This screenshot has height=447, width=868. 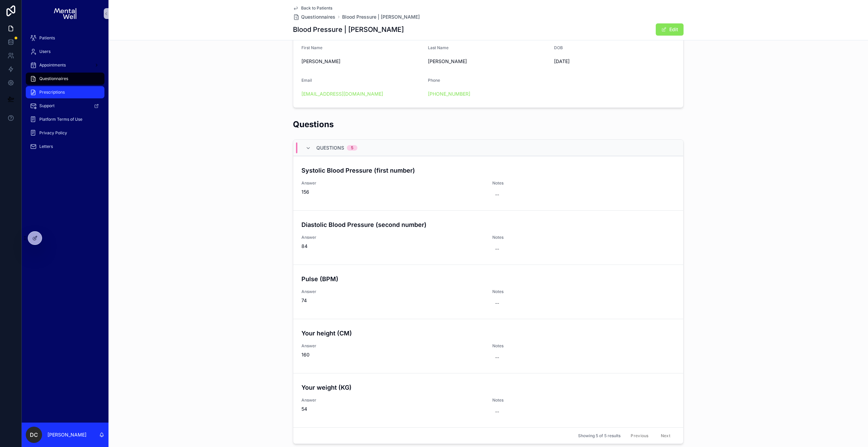 I want to click on span: 160, so click(x=393, y=355).